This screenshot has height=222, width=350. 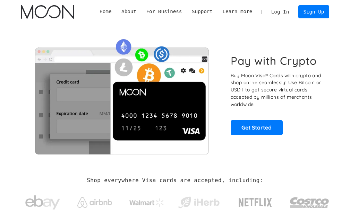 I want to click on p: Buy Moon Visa® Cards with crypto and shop online seamlessly! Use Bitcoin or USDT to get secure vi..., so click(x=276, y=90).